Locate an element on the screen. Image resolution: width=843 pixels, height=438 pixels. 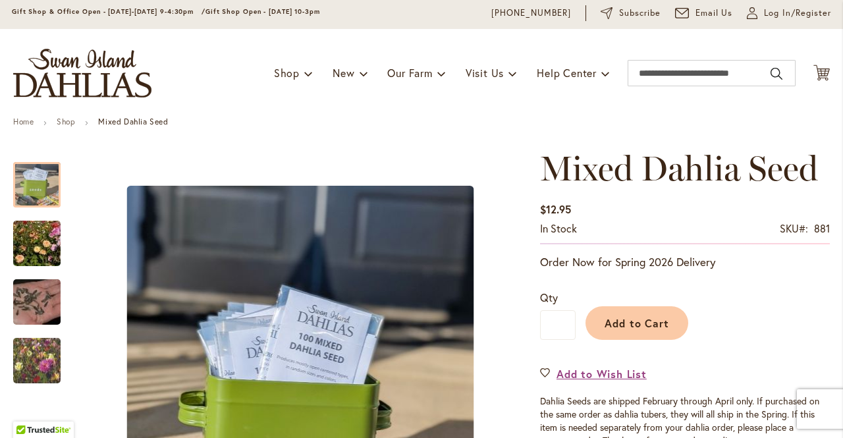
span: Shop is located at coordinates (287, 72).